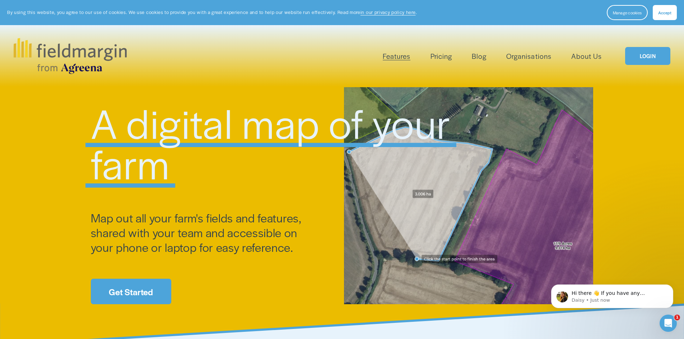 This screenshot has height=339, width=684. I want to click on a: LOGIN, so click(647, 56).